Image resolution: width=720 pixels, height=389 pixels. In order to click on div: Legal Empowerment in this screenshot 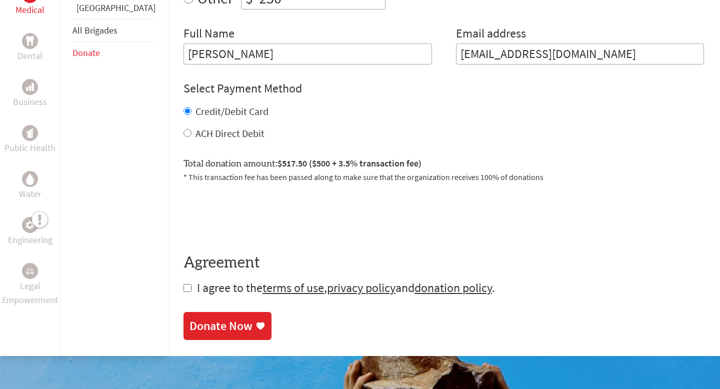, I will do `click(30, 271)`.